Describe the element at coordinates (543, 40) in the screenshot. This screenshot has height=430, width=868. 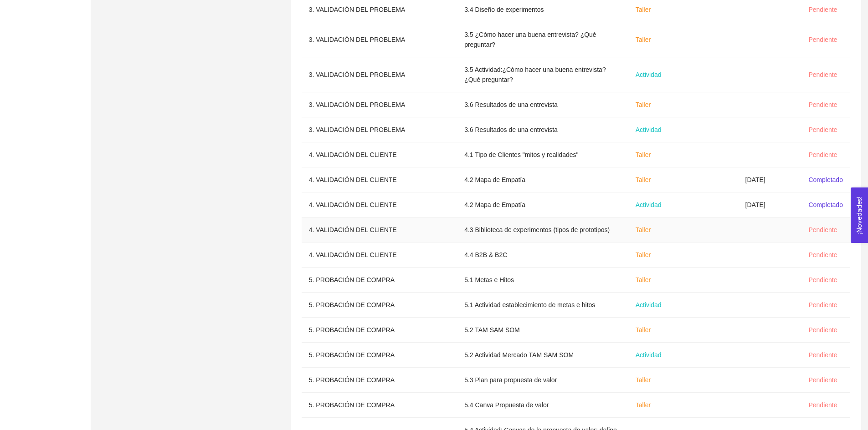
I see `td: 3.5 ¿Cómo hacer una buena entrevista? ¿Qué preguntar?` at that location.